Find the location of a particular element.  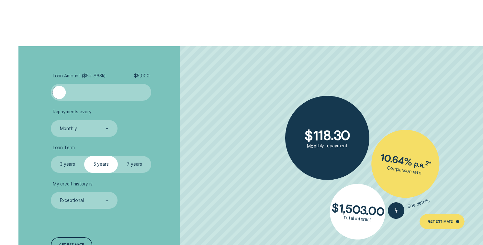

label: 5 years is located at coordinates (101, 164).